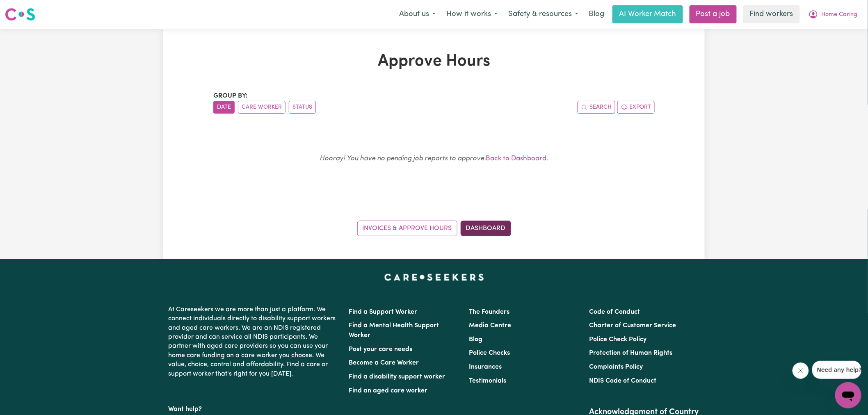 The height and width of the screenshot is (415, 868). What do you see at coordinates (623, 381) in the screenshot?
I see `a: NDIS Code of Conduct` at bounding box center [623, 381].